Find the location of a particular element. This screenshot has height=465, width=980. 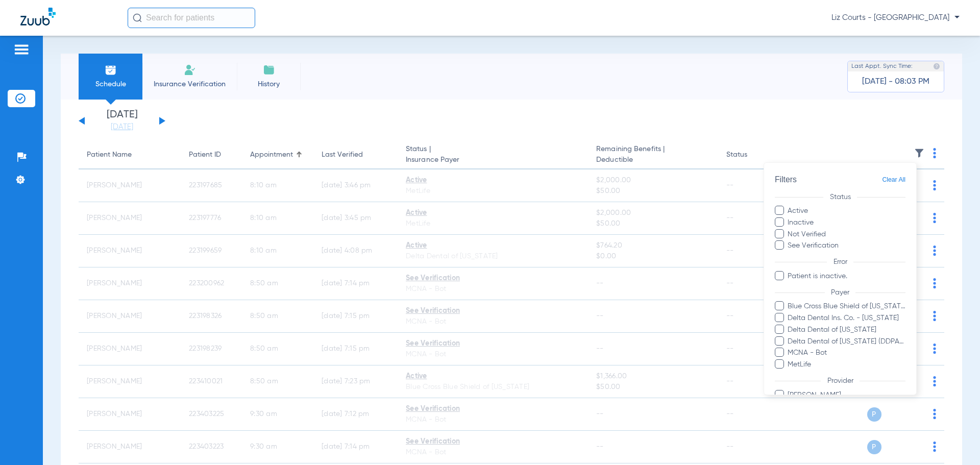

span: Provider is located at coordinates (840, 381).